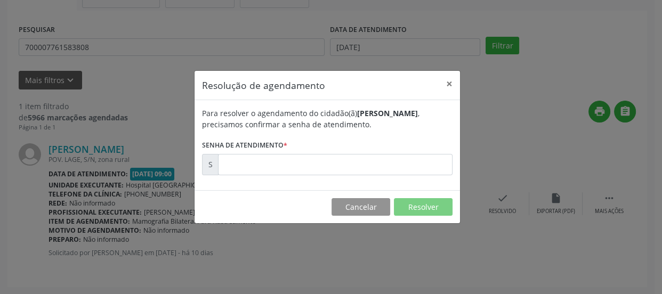  Describe the element at coordinates (423, 207) in the screenshot. I see `button: Resolver` at that location.